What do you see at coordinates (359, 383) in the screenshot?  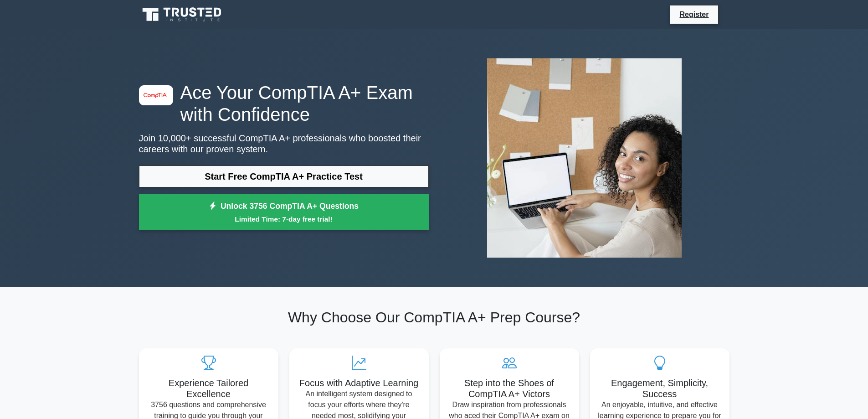 I see `h5: Focus with Adaptive Learning` at bounding box center [359, 383].